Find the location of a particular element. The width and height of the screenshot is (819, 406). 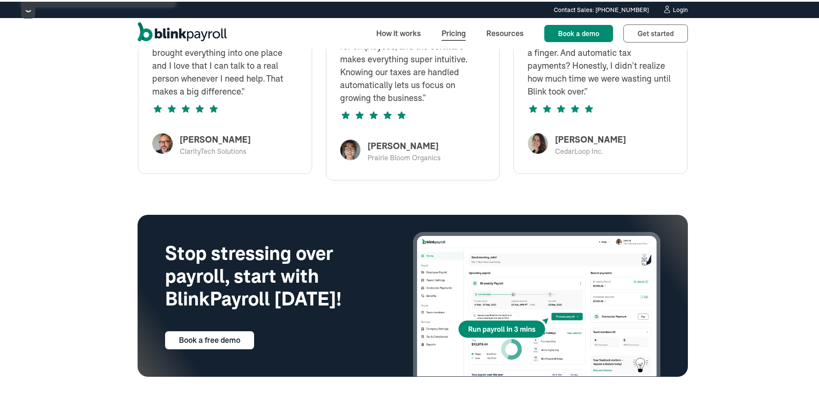

a: How it works is located at coordinates (398, 31).